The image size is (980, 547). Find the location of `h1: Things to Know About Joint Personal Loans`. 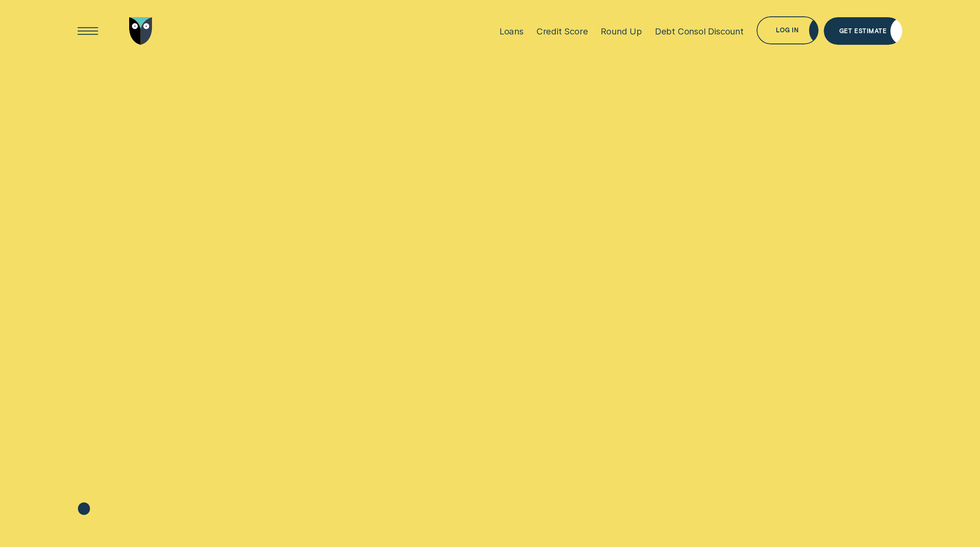

h1: Things to Know About Joint Personal Loans is located at coordinates (188, 181).